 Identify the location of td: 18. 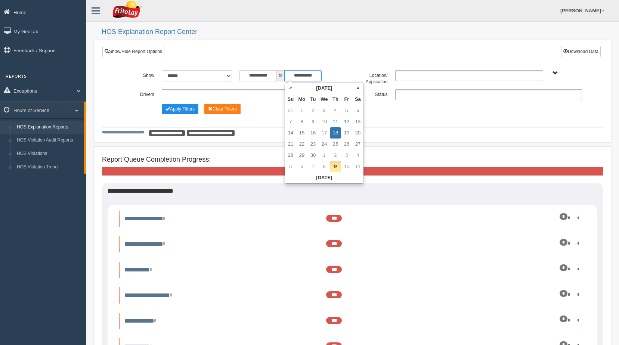
(335, 133).